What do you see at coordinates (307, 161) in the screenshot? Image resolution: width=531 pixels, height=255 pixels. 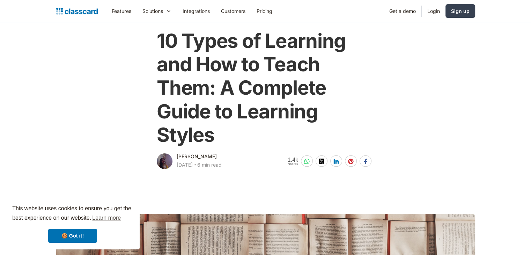 I see `img: whatsapp-white sharing button` at bounding box center [307, 161].